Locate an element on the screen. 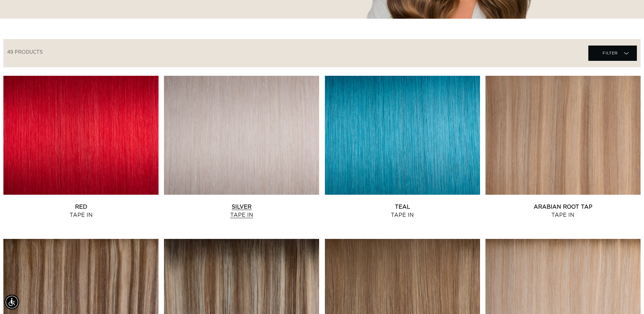 The width and height of the screenshot is (644, 314). span: Filter is located at coordinates (610, 53).